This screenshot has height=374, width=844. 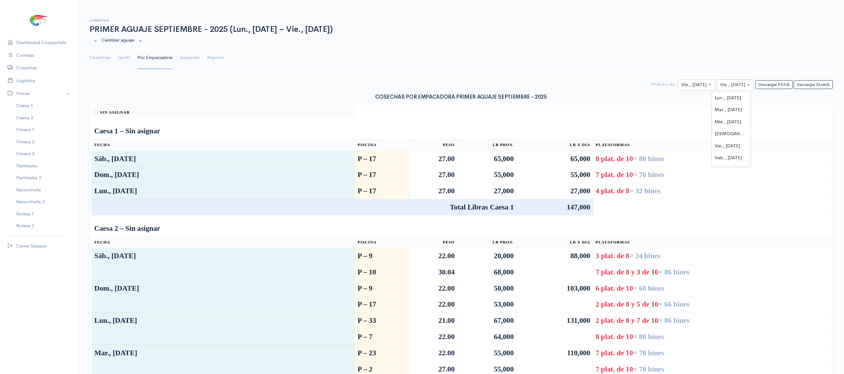 What do you see at coordinates (382, 337) in the screenshot?
I see `td: P – 7` at bounding box center [382, 337].